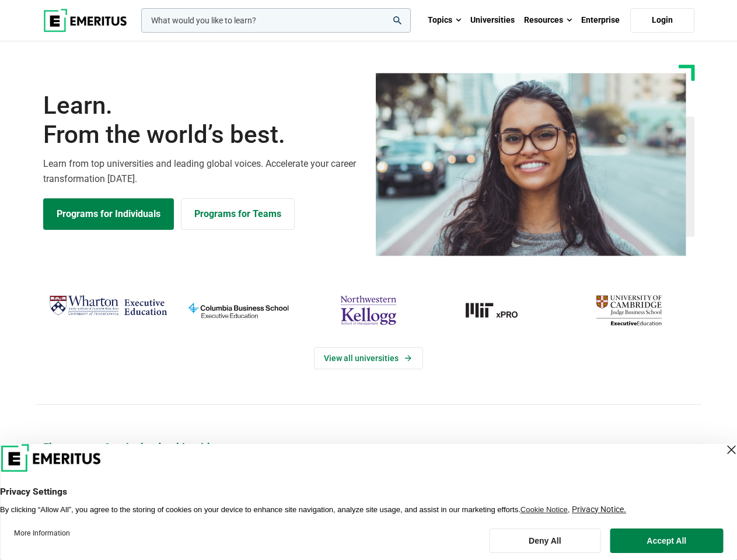 This screenshot has height=560, width=737. What do you see at coordinates (368, 358) in the screenshot?
I see `a: View Universities` at bounding box center [368, 358].